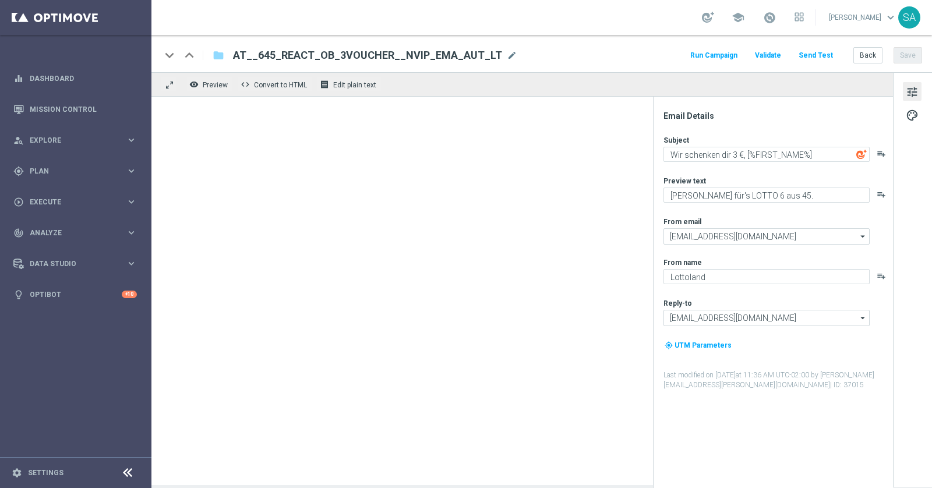 Image resolution: width=932 pixels, height=488 pixels. I want to click on label: From name, so click(682, 263).